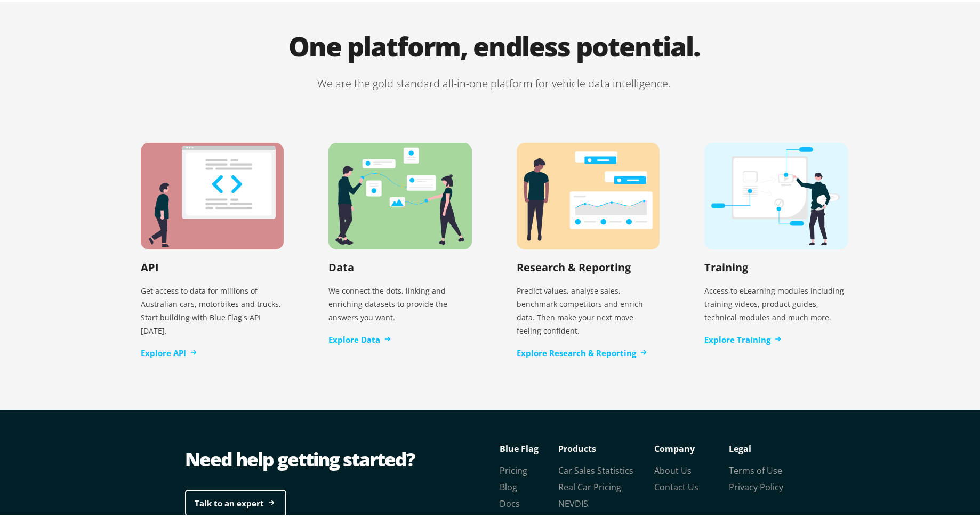 This screenshot has height=517, width=980. What do you see at coordinates (606, 446) in the screenshot?
I see `p: Products` at bounding box center [606, 446].